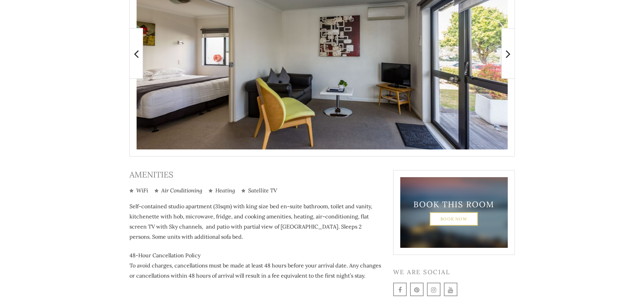  Describe the element at coordinates (454, 204) in the screenshot. I see `h3: Book This Room` at that location.